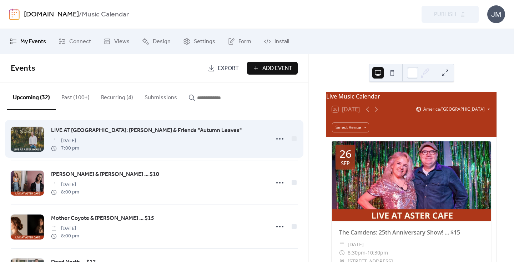 The image size is (514, 262). Describe the element at coordinates (122, 42) in the screenshot. I see `span: Views` at that location.